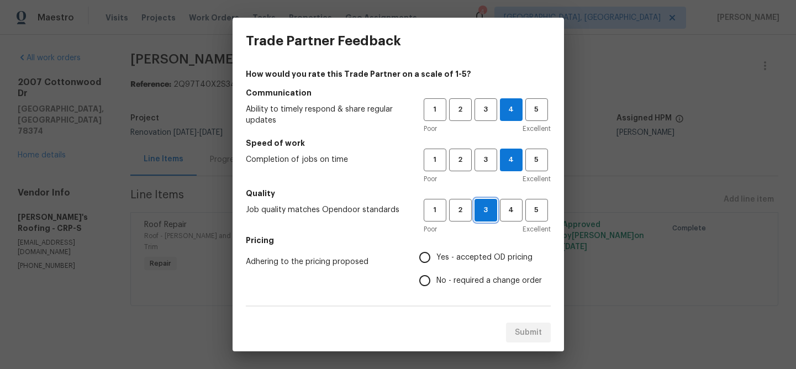 The image size is (796, 369). Describe the element at coordinates (398, 143) in the screenshot. I see `h5: Speed of work` at that location.